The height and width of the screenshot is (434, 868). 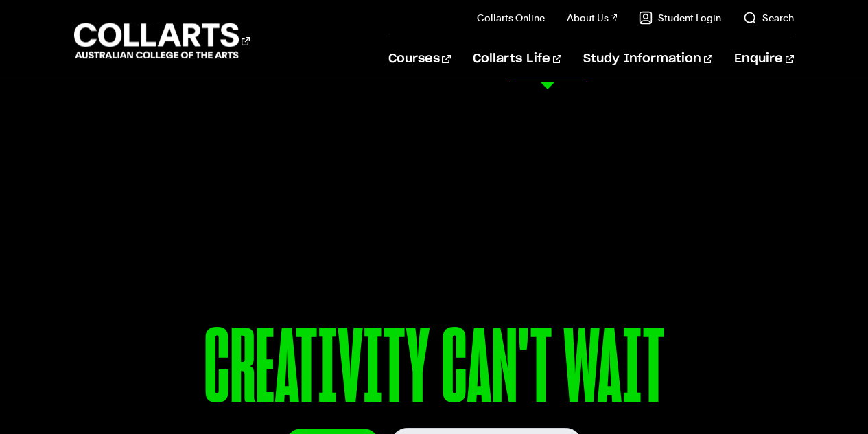 I want to click on a: Search, so click(x=769, y=18).